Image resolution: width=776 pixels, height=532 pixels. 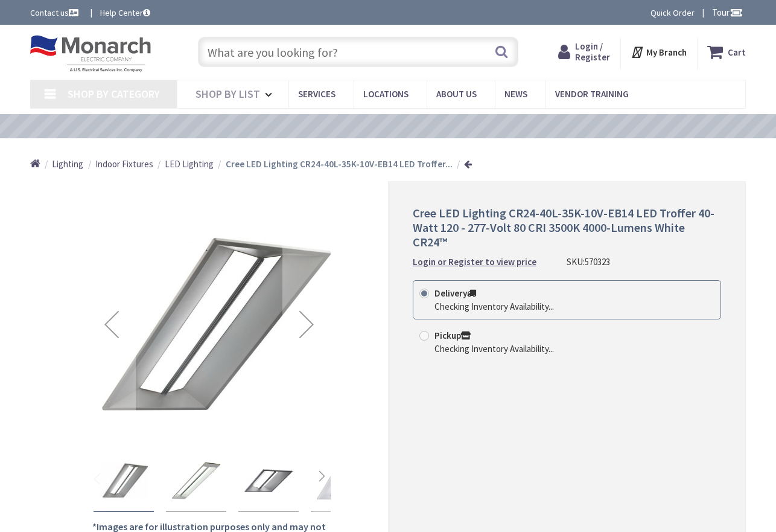 I want to click on span: Cree LED Lighting CR24-40L-35K-10V-EB14 LED Troffer 40-Watt 120 - 277-Volt 80 CRI 3500K 4000-Lume..., so click(x=564, y=227).